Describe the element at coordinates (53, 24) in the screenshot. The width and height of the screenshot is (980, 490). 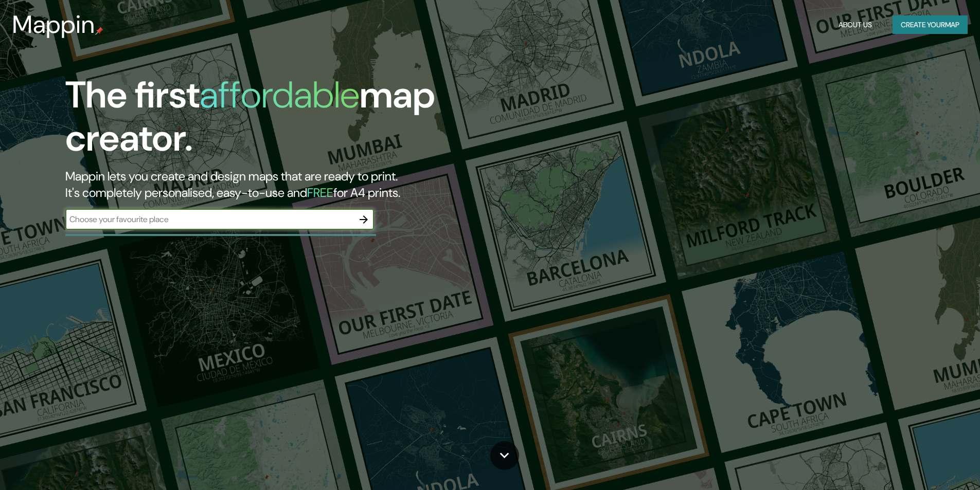
I see `h3: Mappin` at that location.